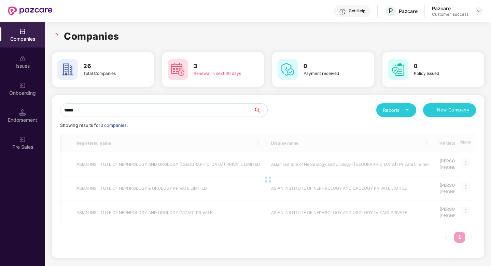 This screenshot has width=491, height=266. What do you see at coordinates (23, 31) in the screenshot?
I see `img: svg+xml;base64,PHN2ZyBpZD0iQ29tcGFuaWVzIiB4bWxucz0iaHR0cDovL3d3dy53My5vcmcvMjAwMC9zdmciIHdpZHRoPS...` at bounding box center [23, 31].